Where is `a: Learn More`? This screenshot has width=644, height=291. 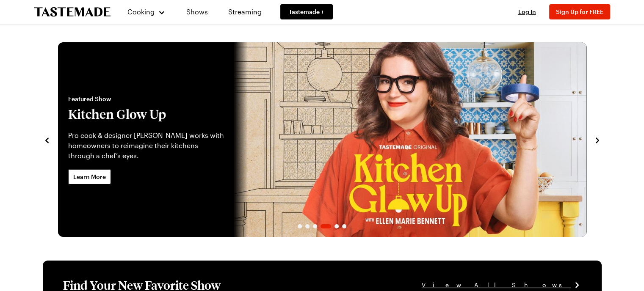 a: Learn More is located at coordinates (89, 177).